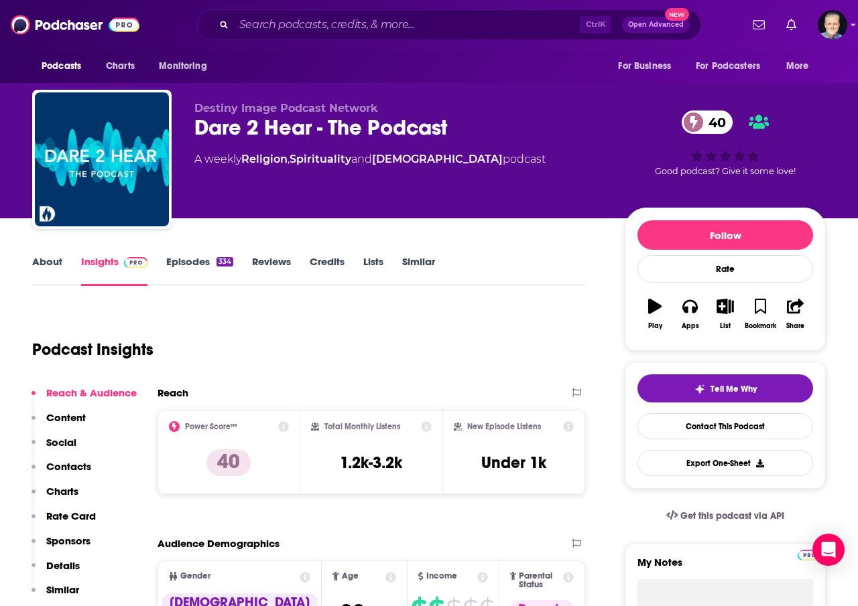 The width and height of the screenshot is (858, 606). What do you see at coordinates (61, 66) in the screenshot?
I see `span: Podcasts` at bounding box center [61, 66].